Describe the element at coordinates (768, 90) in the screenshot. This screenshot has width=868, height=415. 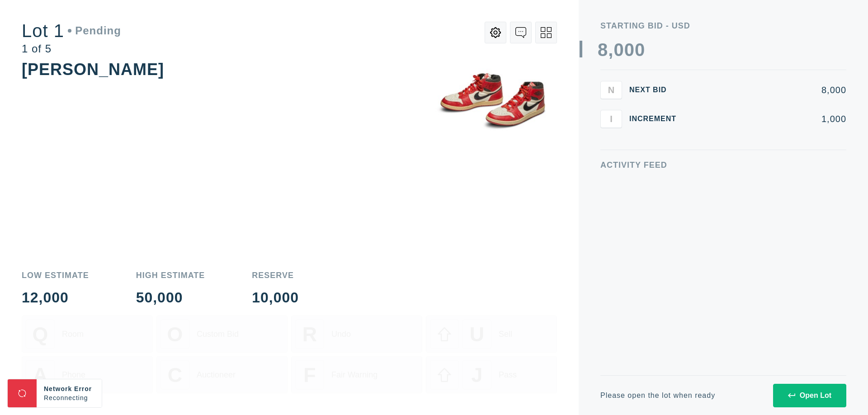
I see `div: 8,000` at that location.